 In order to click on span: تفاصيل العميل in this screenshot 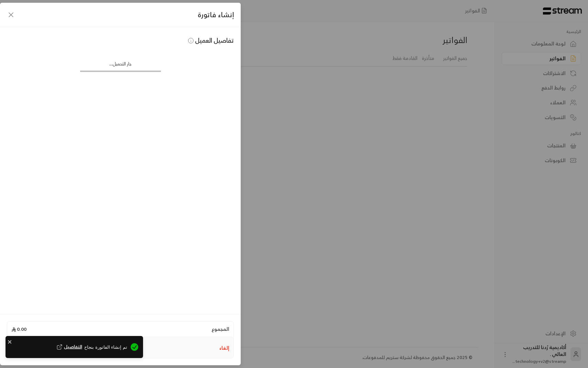, I will do `click(211, 40)`.